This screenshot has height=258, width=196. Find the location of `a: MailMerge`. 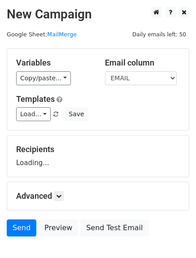

a: MailMerge is located at coordinates (62, 34).